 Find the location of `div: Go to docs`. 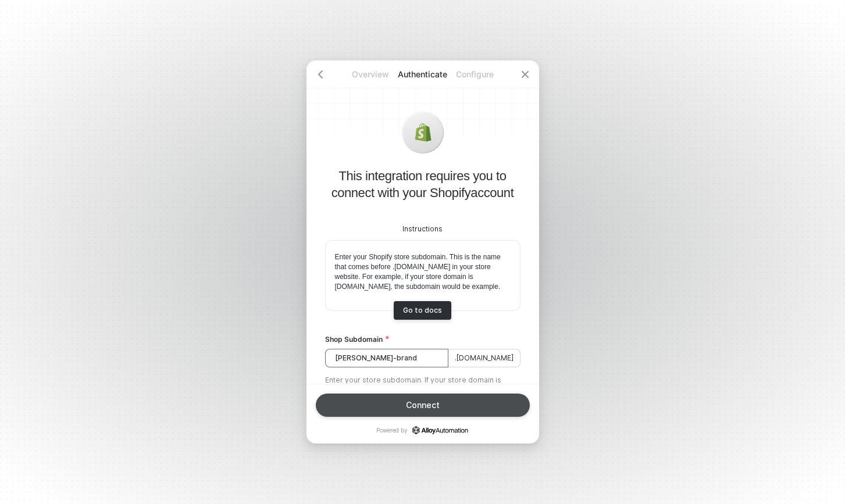

div: Go to docs is located at coordinates (422, 310).